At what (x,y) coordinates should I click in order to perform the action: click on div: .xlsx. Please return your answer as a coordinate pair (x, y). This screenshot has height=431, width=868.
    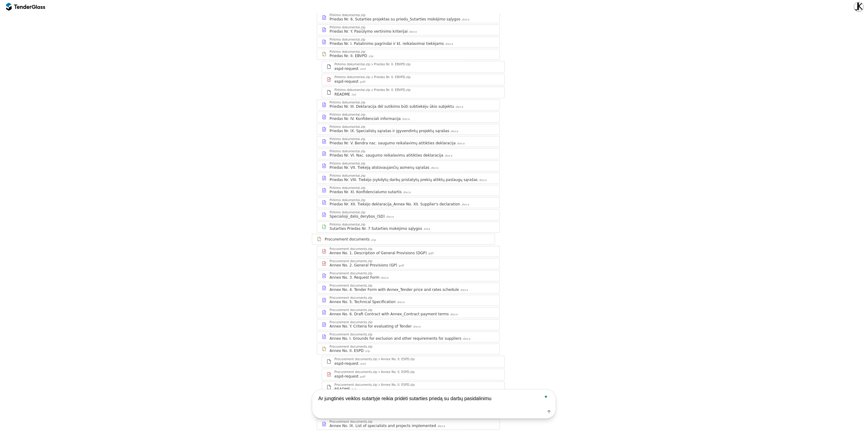
    Looking at the image, I should click on (427, 229).